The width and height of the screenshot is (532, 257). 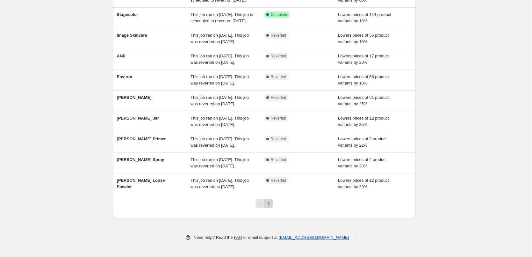 I want to click on span: Lowers prices of 56 product variants by 15%, so click(x=363, y=38).